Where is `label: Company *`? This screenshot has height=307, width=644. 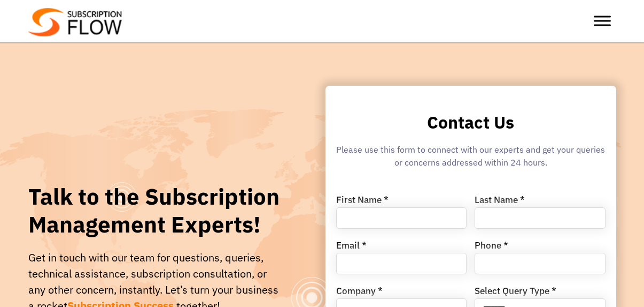
label: Company * is located at coordinates (360, 292).